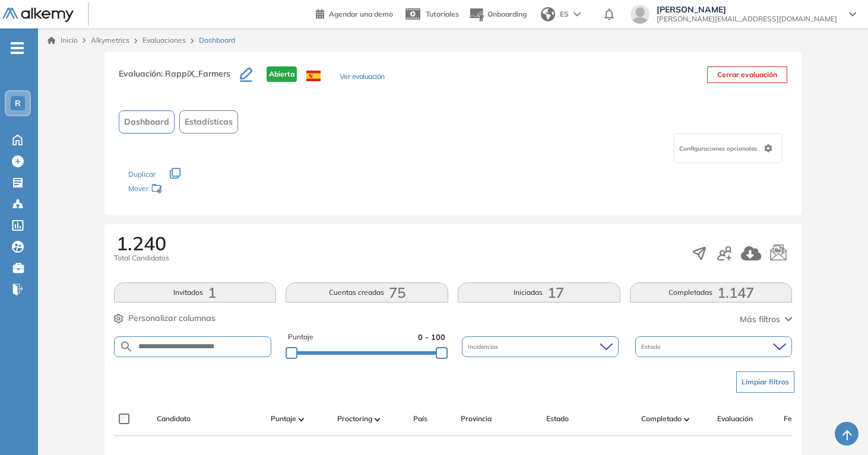  What do you see at coordinates (142, 174) in the screenshot?
I see `span: Duplicar` at bounding box center [142, 174].